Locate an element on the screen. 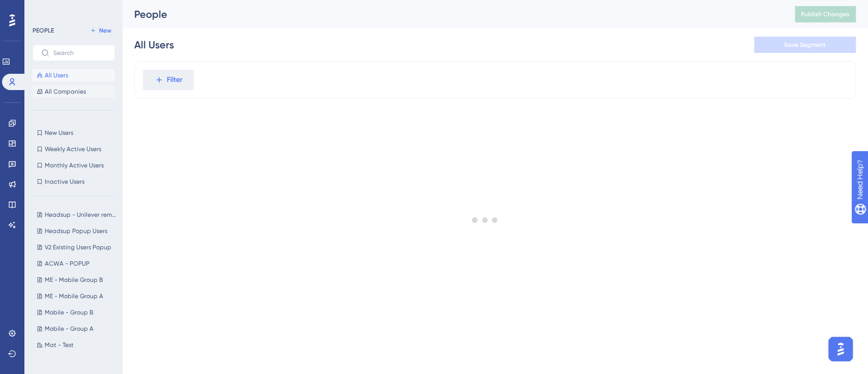 The width and height of the screenshot is (868, 374). button: Save Segment is located at coordinates (805, 45).